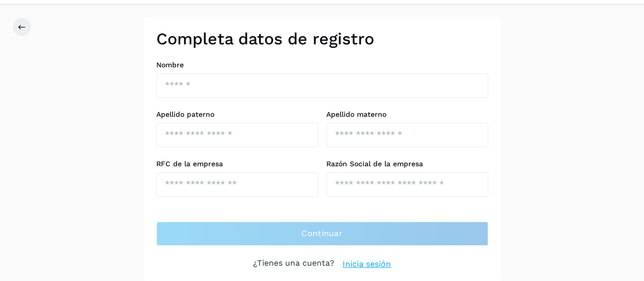  Describe the element at coordinates (238, 163) in the screenshot. I see `label: RFC de la empresa` at that location.